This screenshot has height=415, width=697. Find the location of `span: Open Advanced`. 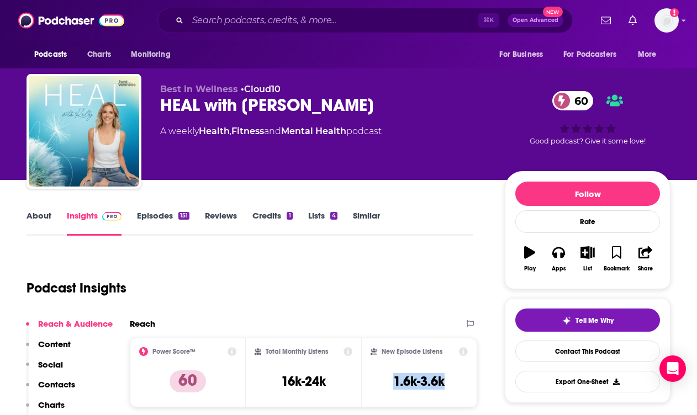

span: Open Advanced is located at coordinates (535, 20).